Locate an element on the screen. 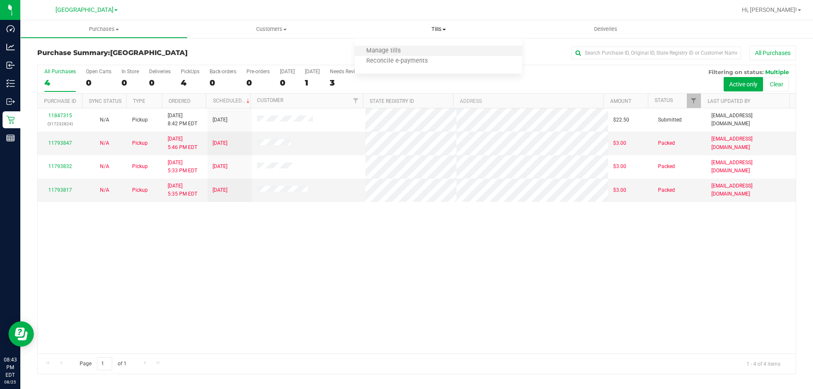 The image size is (813, 389). a: 11793832 is located at coordinates (60, 166).